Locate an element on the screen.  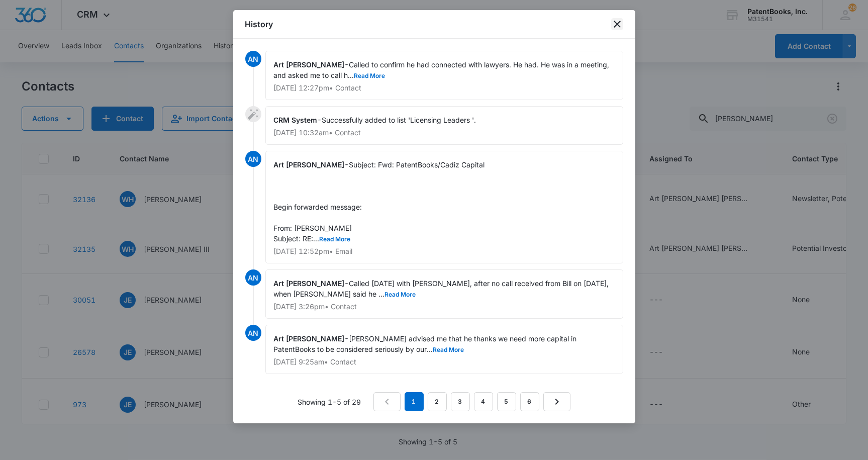
span: Called to confirm he had connected with lawyers. He had. He was in a meeting, and asked me to cal... is located at coordinates (443, 70).